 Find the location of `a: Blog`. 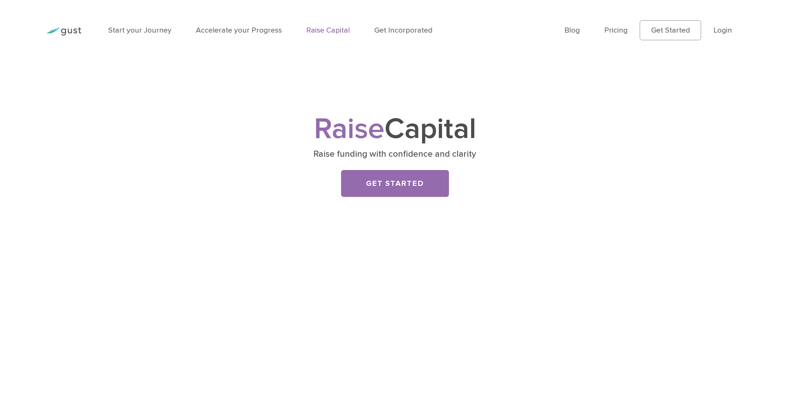

a: Blog is located at coordinates (572, 30).